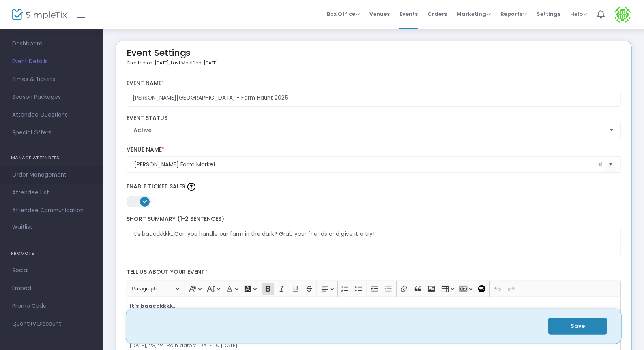 The height and width of the screenshot is (350, 644). Describe the element at coordinates (374, 187) in the screenshot. I see `label: Enable Ticket Sales` at that location.